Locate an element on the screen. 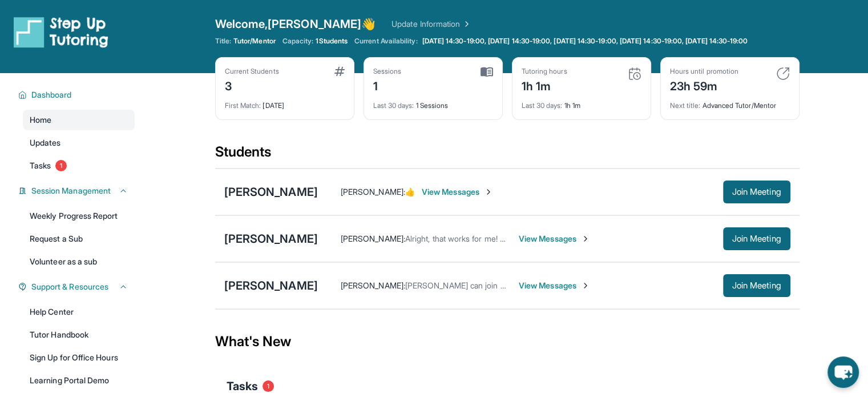 The height and width of the screenshot is (397, 868). span: Next title : is located at coordinates (685, 105).